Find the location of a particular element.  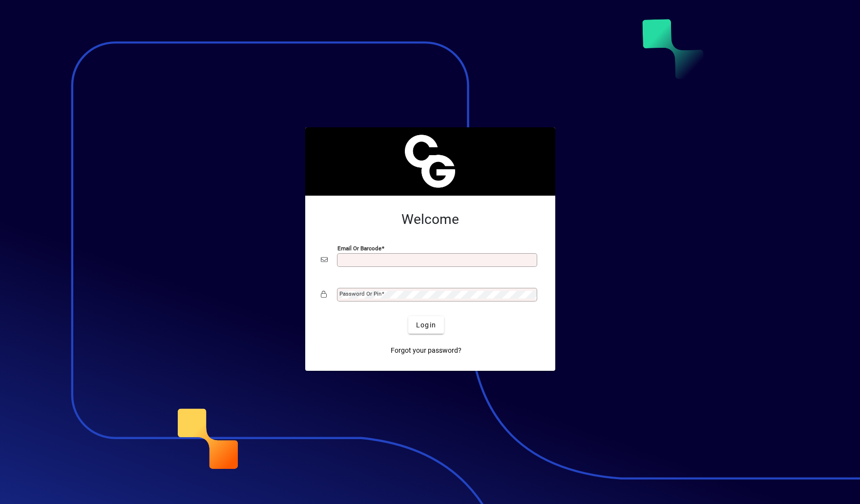

button: Login is located at coordinates (426, 325).